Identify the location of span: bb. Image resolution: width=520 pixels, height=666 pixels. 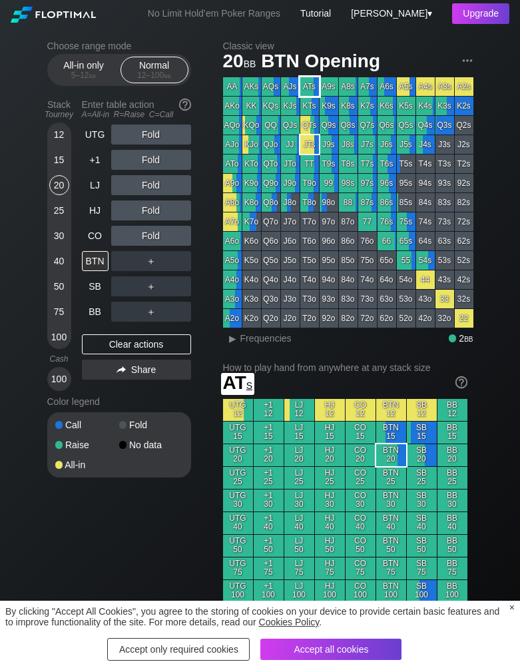
(468, 338).